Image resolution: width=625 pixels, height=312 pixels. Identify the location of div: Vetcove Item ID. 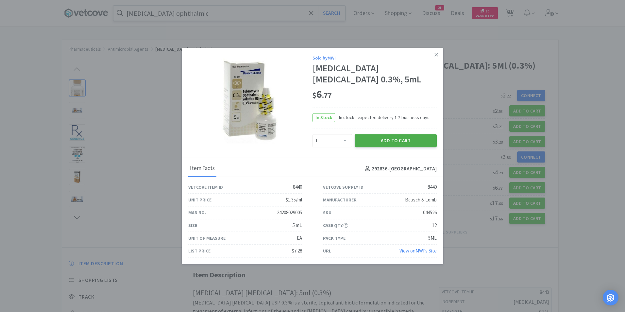
(206, 187).